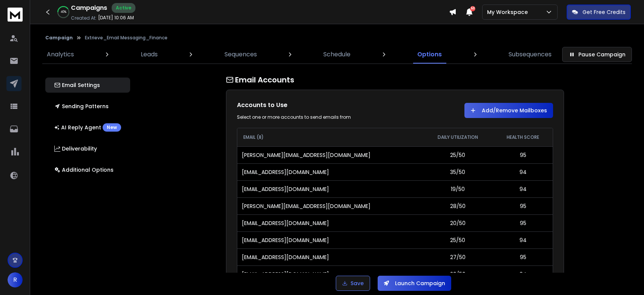 This screenshot has width=644, height=295. I want to click on p: Analytics, so click(60, 55).